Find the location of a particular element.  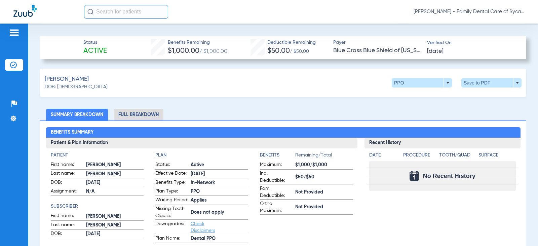

button: Save to PDF is located at coordinates (491, 83).